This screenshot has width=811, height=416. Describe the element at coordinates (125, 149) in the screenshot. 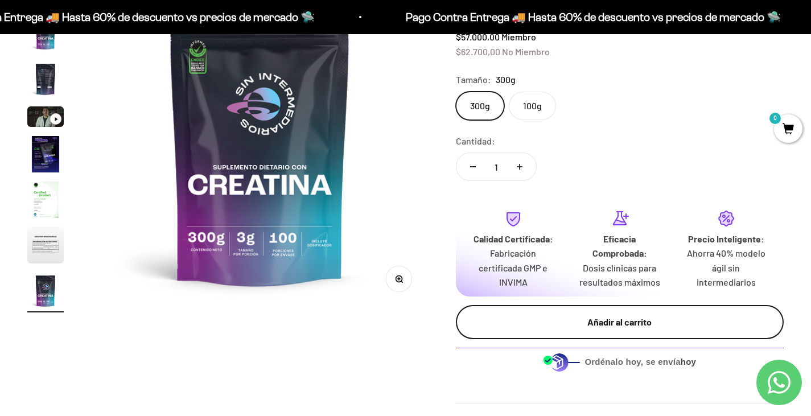

I see `div: La confirmación de la pureza de los ingredientes.` at that location.